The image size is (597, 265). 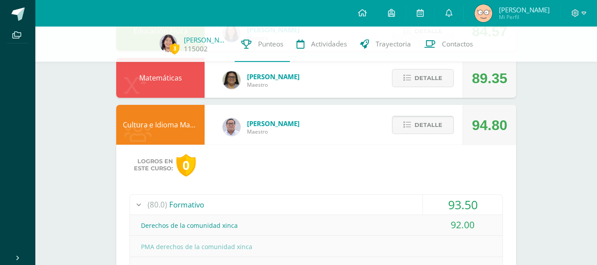 I want to click on img: 3a30efea21185ef172354e0ceef9618c.png, so click(x=168, y=43).